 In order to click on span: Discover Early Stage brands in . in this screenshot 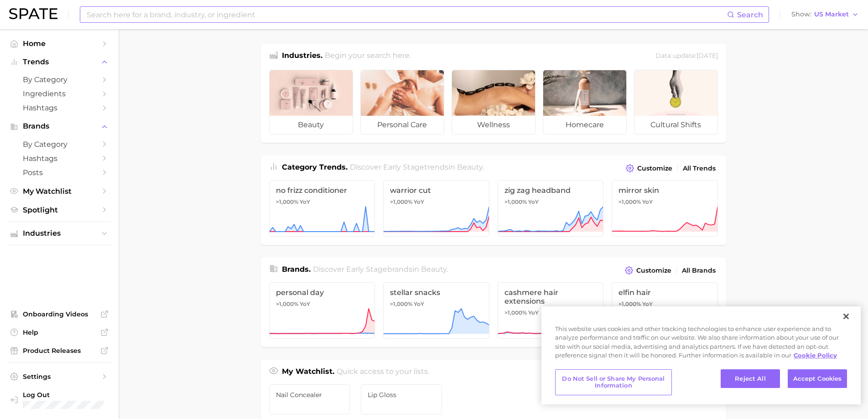, I will do `click(380, 269)`.